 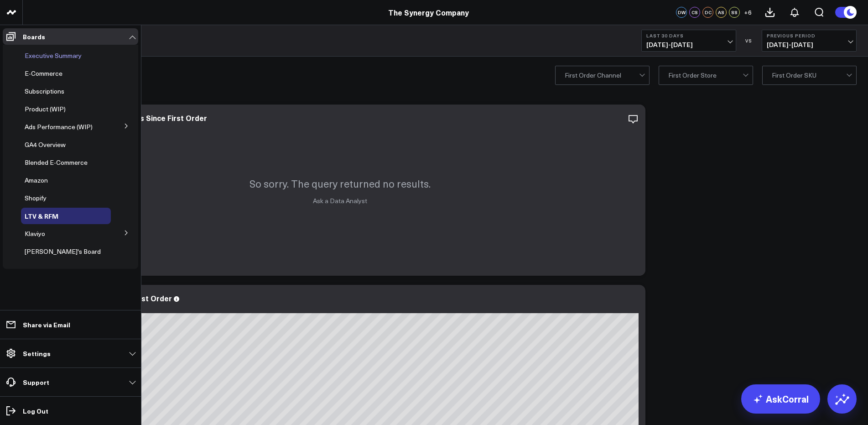 I want to click on div: DW, so click(x=681, y=12).